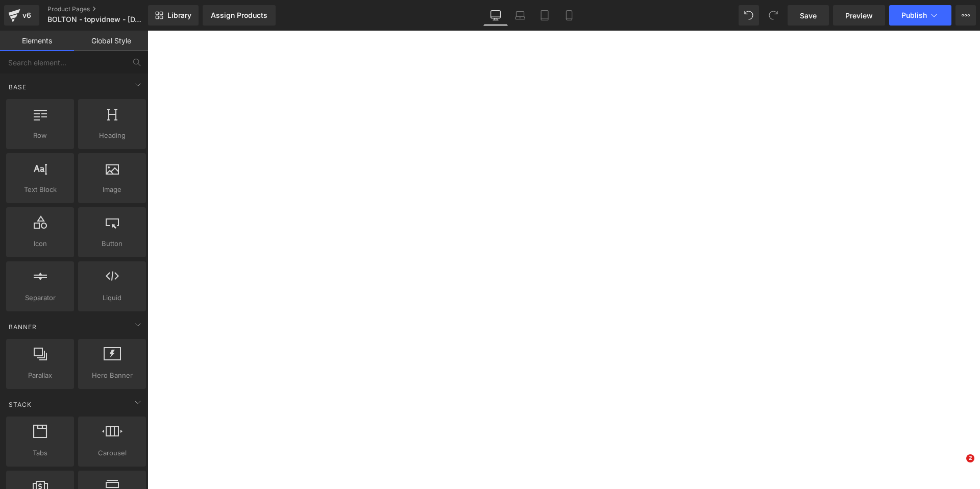  What do you see at coordinates (520, 15) in the screenshot?
I see `a: Laptop` at bounding box center [520, 15].